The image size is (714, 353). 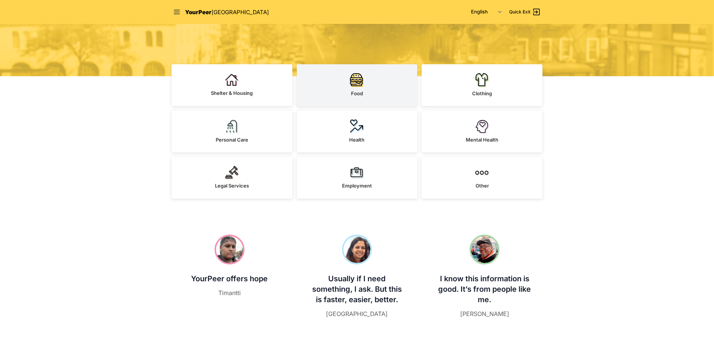 I want to click on span: Food, so click(x=357, y=94).